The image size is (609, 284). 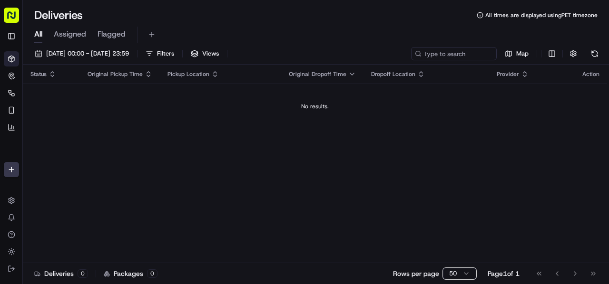 What do you see at coordinates (130, 274) in the screenshot?
I see `div: Packages` at bounding box center [130, 274].